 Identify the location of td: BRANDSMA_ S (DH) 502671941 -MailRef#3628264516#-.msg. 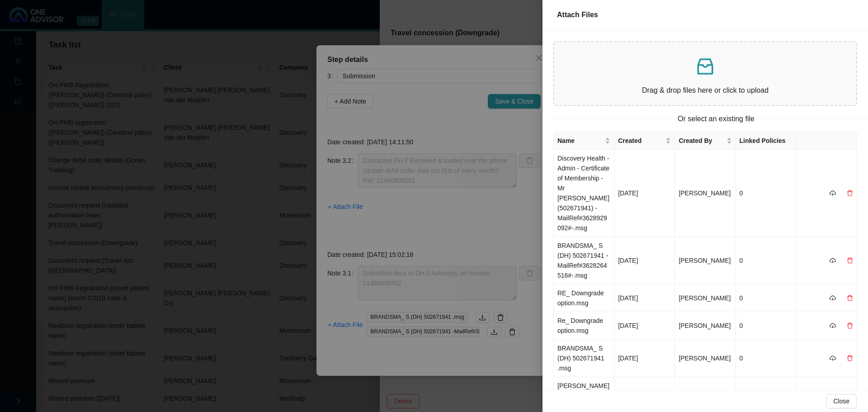
(584, 260).